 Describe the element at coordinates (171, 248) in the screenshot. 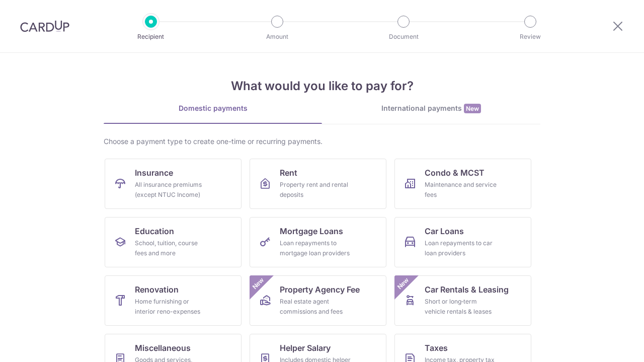

I see `div: School, tuition, course fees and more` at that location.